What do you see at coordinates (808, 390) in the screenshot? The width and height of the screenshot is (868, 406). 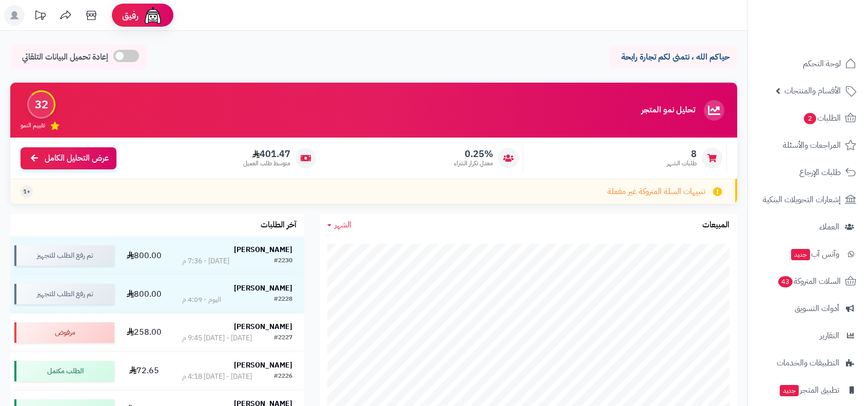 I see `span: تطبيق المتجر` at bounding box center [808, 390].